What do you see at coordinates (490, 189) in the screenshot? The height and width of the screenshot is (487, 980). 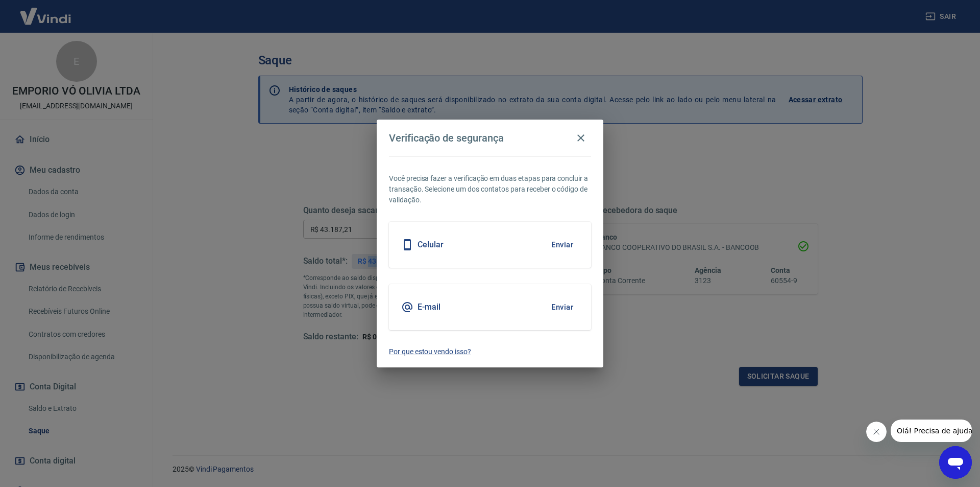 I see `p: Você precisa fazer a verificação em duas etapas para concluir a transação. Selecione um dos conta...` at bounding box center [490, 189].